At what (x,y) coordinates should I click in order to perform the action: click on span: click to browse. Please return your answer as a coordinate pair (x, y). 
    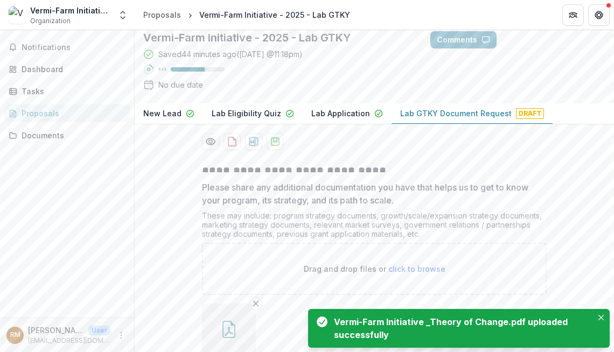
    Looking at the image, I should click on (417, 269).